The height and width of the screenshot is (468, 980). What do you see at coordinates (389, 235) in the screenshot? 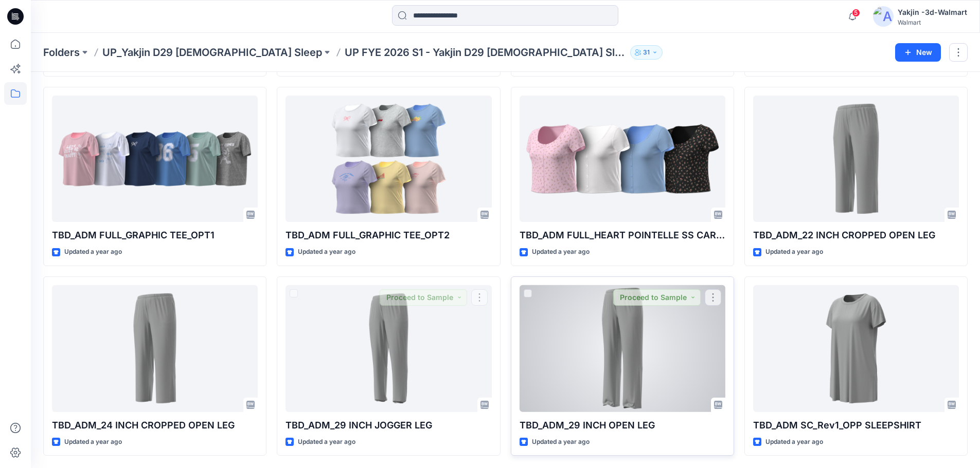
I see `p: TBD_ADM FULL_GRAPHIC TEE_OPT2` at bounding box center [389, 235].